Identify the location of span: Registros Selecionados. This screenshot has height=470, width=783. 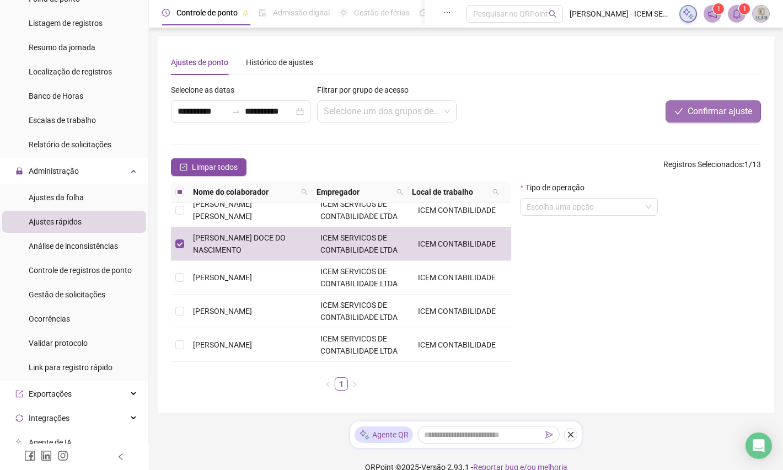
(703, 164).